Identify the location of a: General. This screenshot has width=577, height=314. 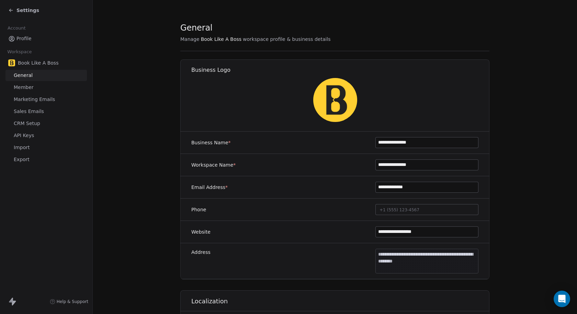
(46, 75).